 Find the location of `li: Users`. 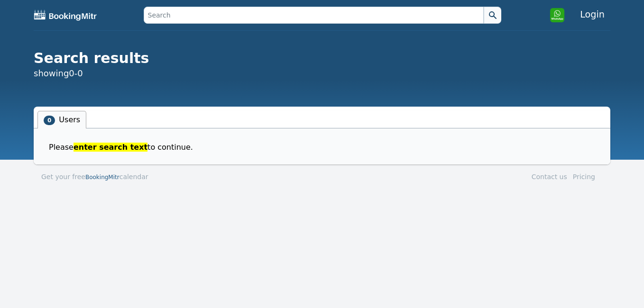

li: Users is located at coordinates (62, 120).